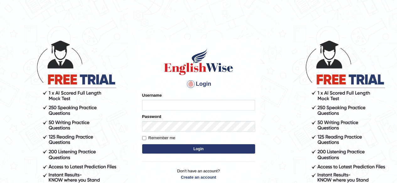  What do you see at coordinates (199, 178) in the screenshot?
I see `a: Create an account` at bounding box center [199, 178].